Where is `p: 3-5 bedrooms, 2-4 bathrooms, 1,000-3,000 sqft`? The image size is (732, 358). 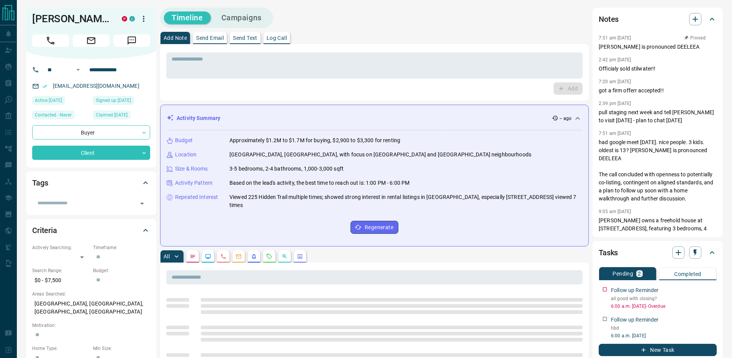 p: 3-5 bedrooms, 2-4 bathrooms, 1,000-3,000 sqft is located at coordinates (286, 168).